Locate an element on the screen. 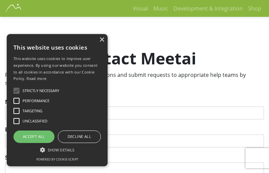  span: This website uses cookies to improve user experience. By using our website you consent to all coo... is located at coordinates (56, 68).